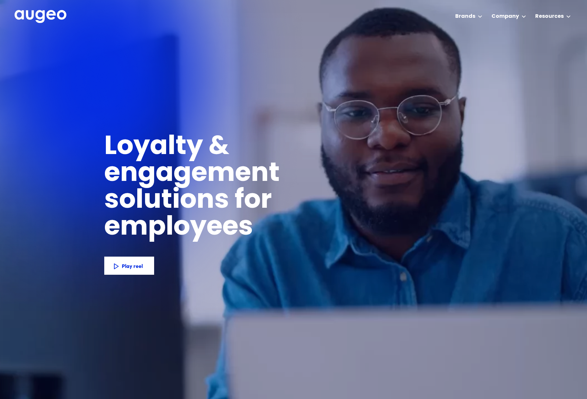  Describe the element at coordinates (505, 17) in the screenshot. I see `div: Company` at that location.